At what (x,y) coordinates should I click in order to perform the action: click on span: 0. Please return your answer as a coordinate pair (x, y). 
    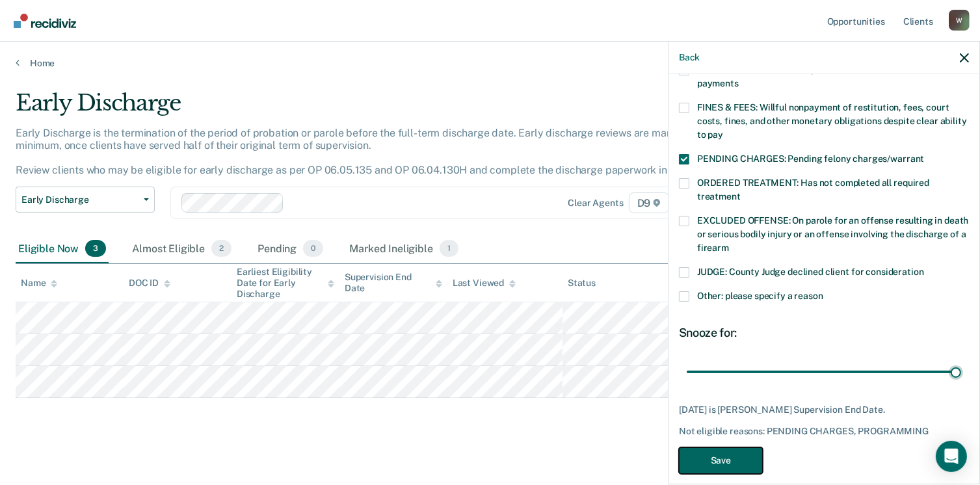
    Looking at the image, I should click on (313, 248).